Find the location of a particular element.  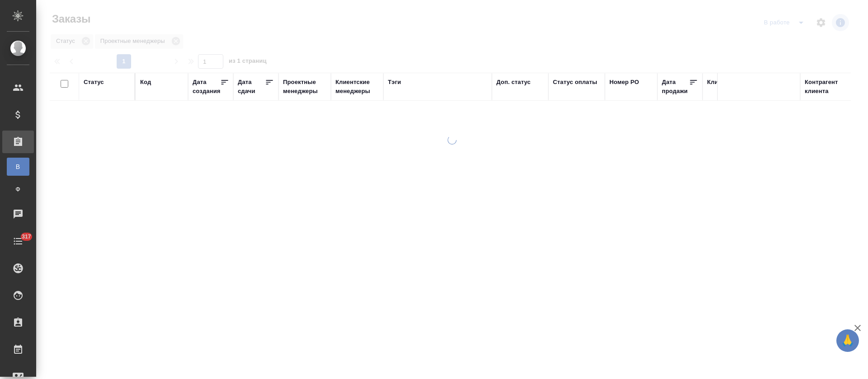

div: Дата сдачи is located at coordinates (252, 87).